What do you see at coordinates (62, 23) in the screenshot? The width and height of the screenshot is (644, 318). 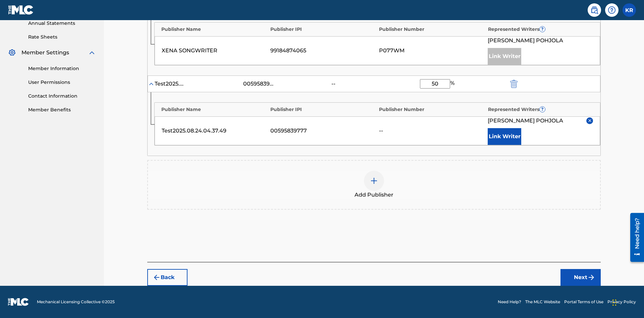 I see `a: Annual Statements` at bounding box center [62, 23].